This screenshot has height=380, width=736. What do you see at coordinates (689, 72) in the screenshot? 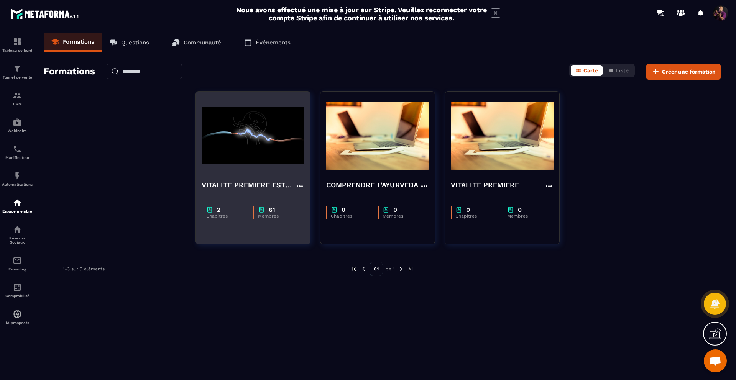
I see `span: Créer une formation` at bounding box center [689, 72].